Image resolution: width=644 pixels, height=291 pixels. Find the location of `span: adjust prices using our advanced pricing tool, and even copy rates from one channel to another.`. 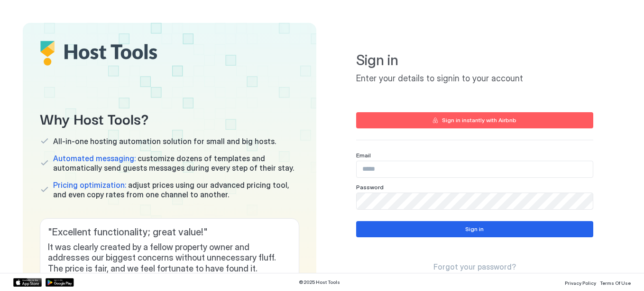

span: adjust prices using our advanced pricing tool, and even copy rates from one channel to another. is located at coordinates (176, 190).